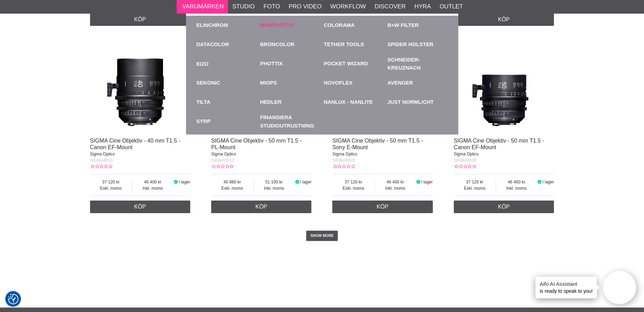 Image resolution: width=644 pixels, height=312 pixels. What do you see at coordinates (277, 45) in the screenshot?
I see `a: Broncolor` at bounding box center [277, 45].